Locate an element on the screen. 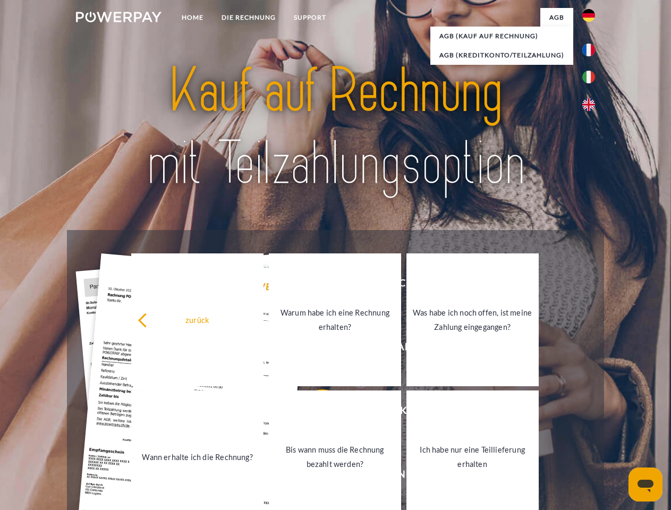  div: Wann erhalte ich die Rechnung? is located at coordinates (197, 457).